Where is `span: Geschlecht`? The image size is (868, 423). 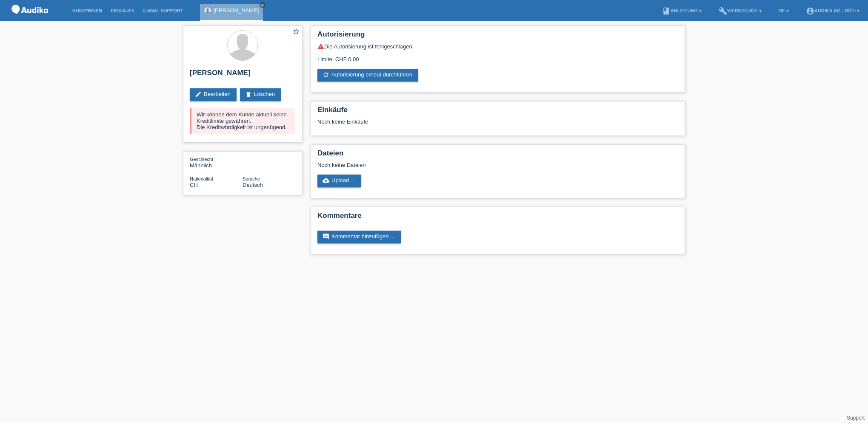
span: Geschlecht is located at coordinates (201, 159).